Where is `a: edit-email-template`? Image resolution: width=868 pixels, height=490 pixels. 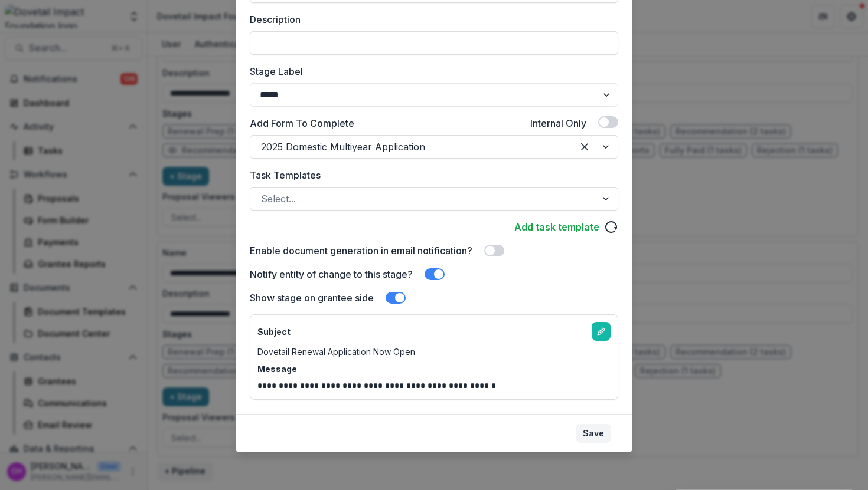
a: edit-email-template is located at coordinates (601, 331).